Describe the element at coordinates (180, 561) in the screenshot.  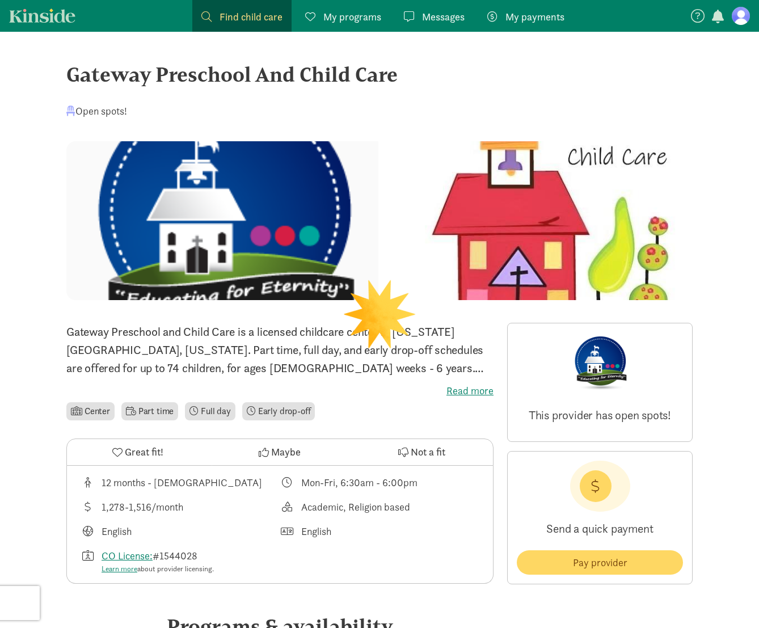
I see `div: License number` at that location.